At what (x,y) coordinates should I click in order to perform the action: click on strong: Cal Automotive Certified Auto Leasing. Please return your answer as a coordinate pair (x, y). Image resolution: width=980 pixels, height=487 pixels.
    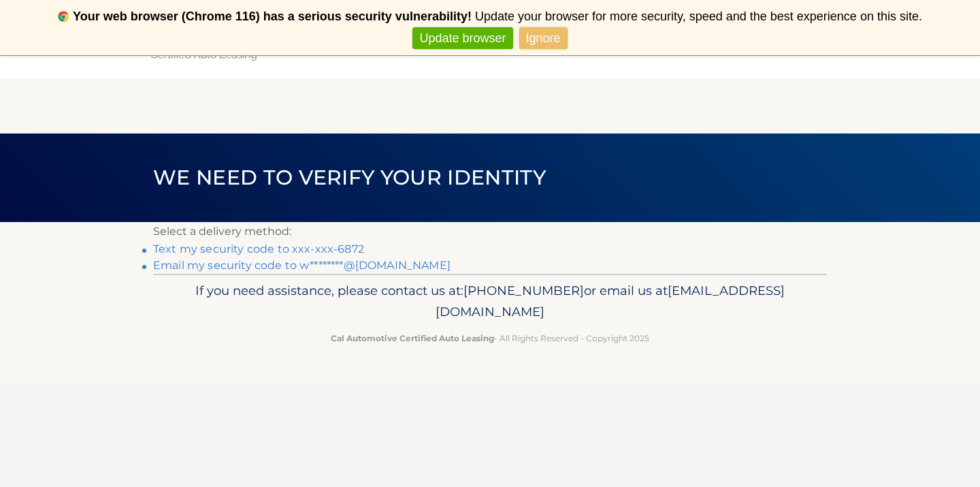
    Looking at the image, I should click on (412, 337).